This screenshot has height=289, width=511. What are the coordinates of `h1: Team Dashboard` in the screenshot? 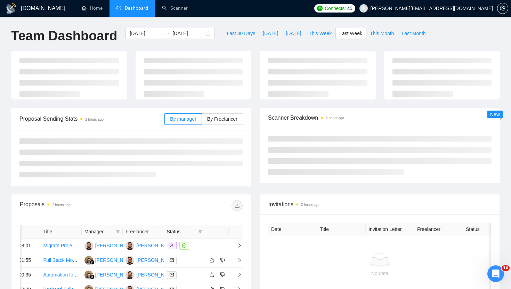 It's located at (64, 36).